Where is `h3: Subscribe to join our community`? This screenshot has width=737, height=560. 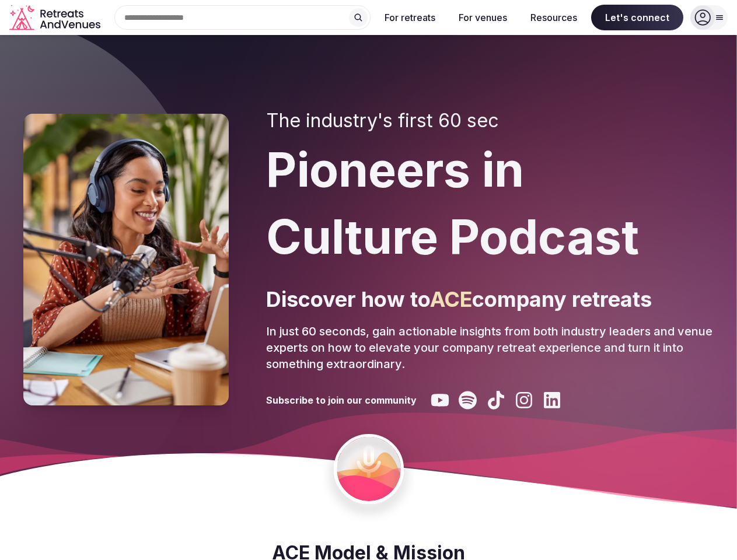
h3: Subscribe to join our community is located at coordinates (341, 400).